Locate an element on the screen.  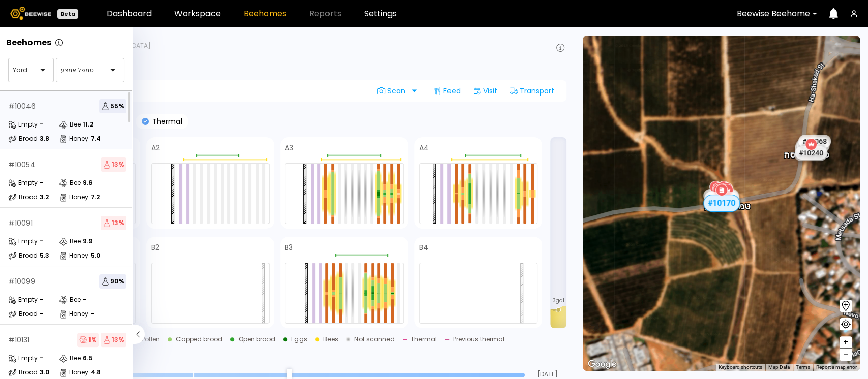
h4: B2 is located at coordinates (155, 248).